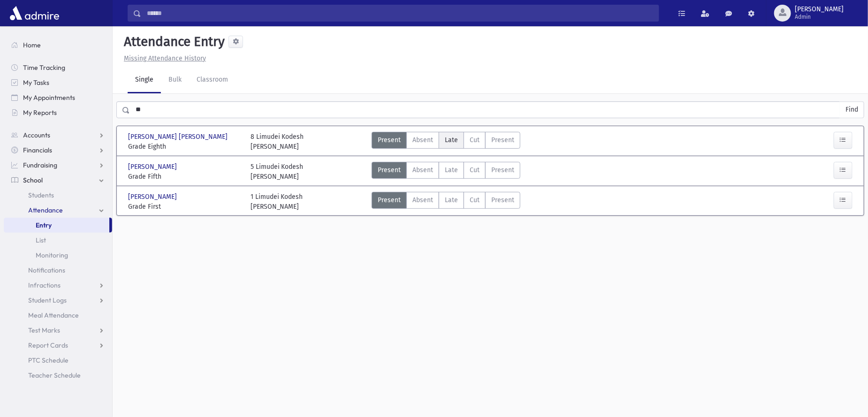  I want to click on a: Monitoring, so click(58, 255).